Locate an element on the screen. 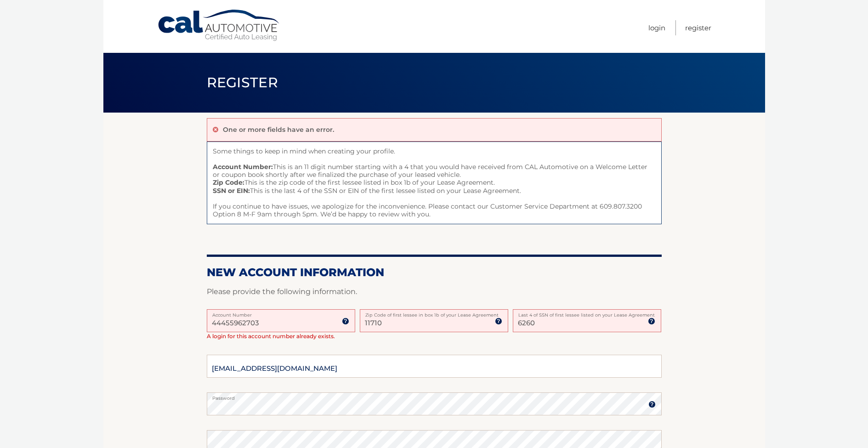  input: Email is located at coordinates (434, 366).